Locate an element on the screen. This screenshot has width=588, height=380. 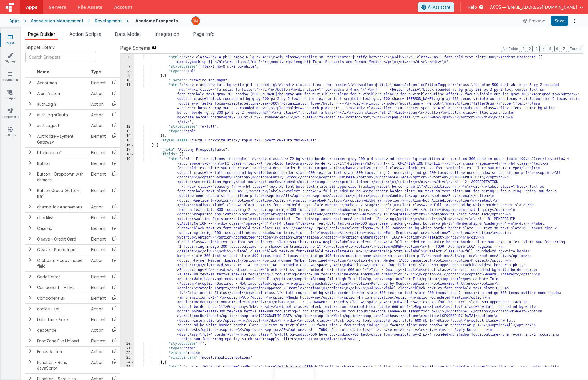
td: authLogout is located at coordinates (61, 125).